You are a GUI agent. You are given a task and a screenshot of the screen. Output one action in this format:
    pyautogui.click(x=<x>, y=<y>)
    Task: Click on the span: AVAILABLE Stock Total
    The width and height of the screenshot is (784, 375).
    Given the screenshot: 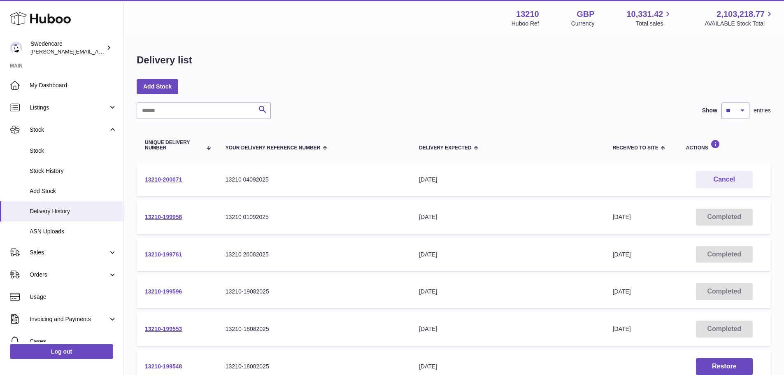 What is the action you would take?
    pyautogui.click(x=739, y=23)
    